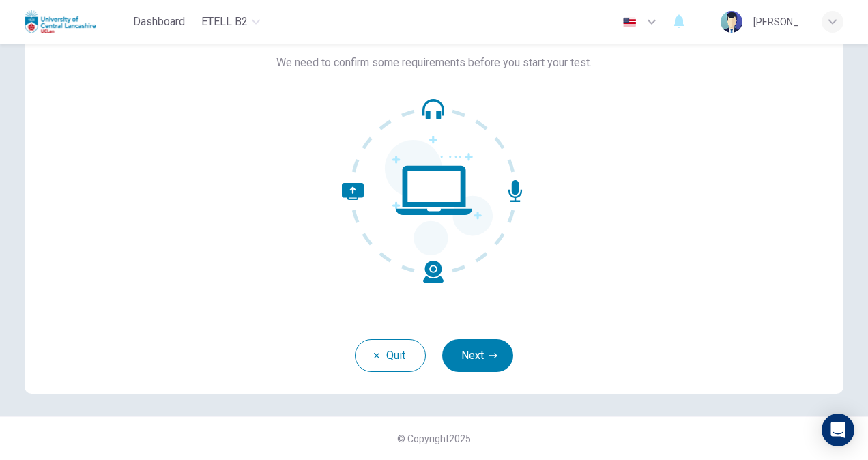  I want to click on span: Dashboard, so click(159, 22).